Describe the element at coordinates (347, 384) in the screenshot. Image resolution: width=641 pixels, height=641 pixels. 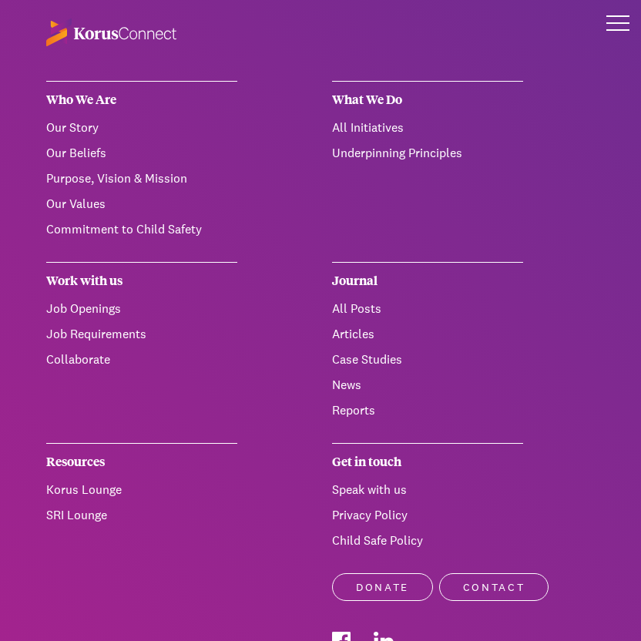
I see `a: News` at that location.